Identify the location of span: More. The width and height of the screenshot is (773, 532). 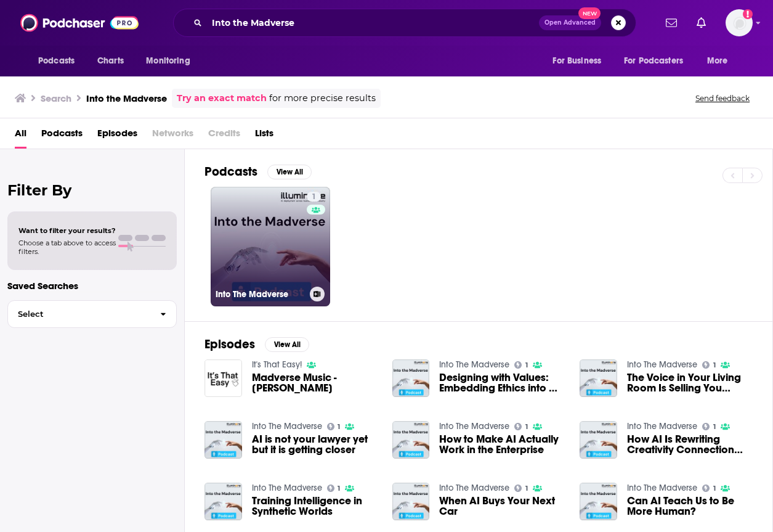
(718, 61).